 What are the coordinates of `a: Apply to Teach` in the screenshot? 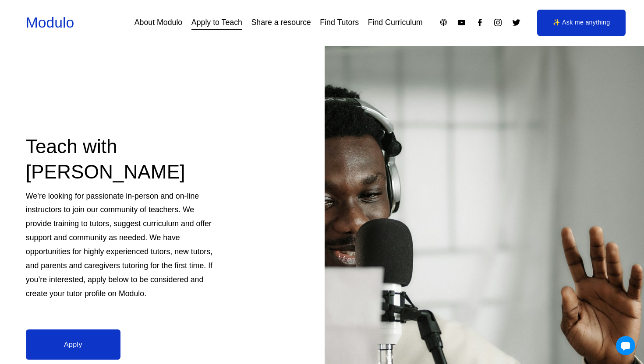 It's located at (217, 23).